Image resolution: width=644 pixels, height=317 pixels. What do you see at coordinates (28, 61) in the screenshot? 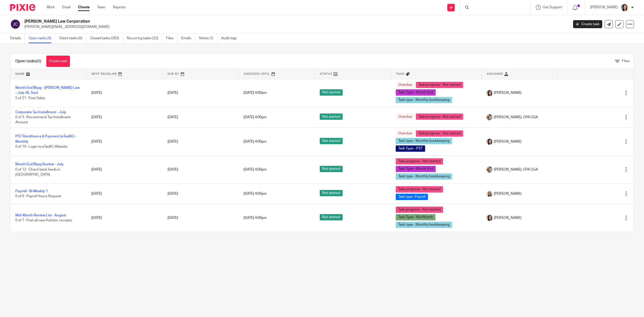
I see `h1: Open tasks` at bounding box center [28, 61].